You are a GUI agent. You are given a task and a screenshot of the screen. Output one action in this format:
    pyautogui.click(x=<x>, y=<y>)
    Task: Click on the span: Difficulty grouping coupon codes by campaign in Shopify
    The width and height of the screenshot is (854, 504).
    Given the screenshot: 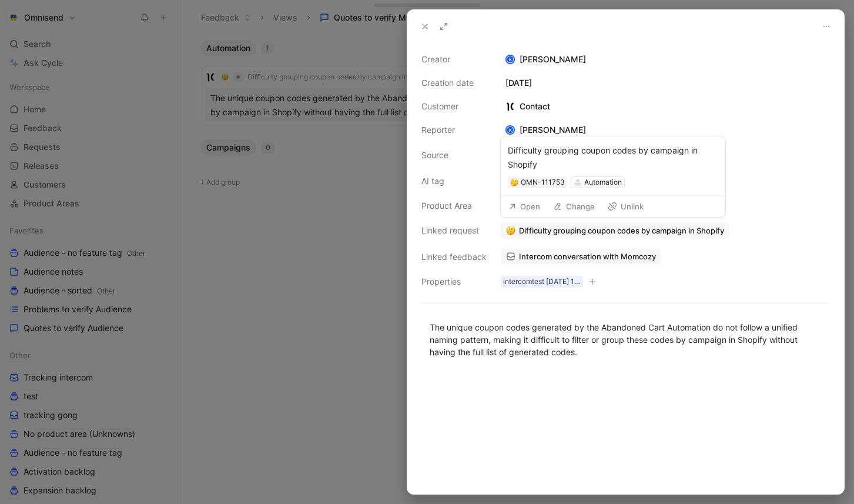 What is the action you would take?
    pyautogui.click(x=621, y=230)
    